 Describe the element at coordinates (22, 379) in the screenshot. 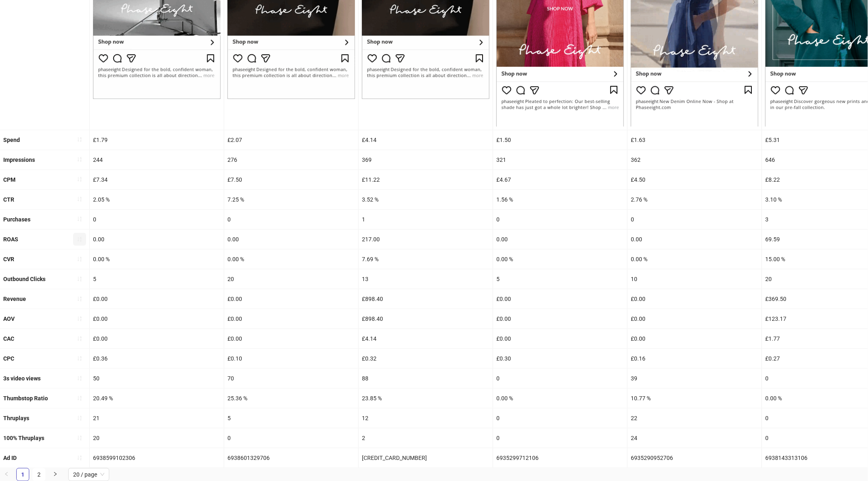

I see `b: 3s video views` at that location.